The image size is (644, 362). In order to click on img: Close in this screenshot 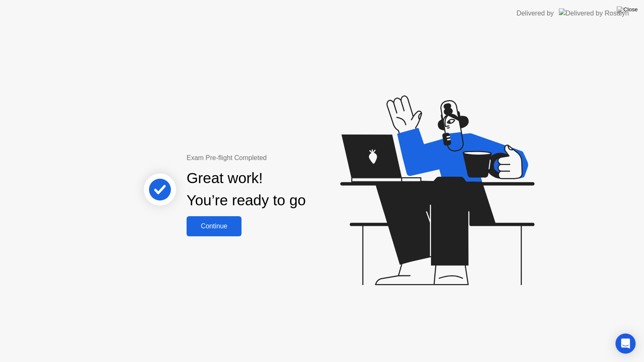, I will do `click(627, 9)`.